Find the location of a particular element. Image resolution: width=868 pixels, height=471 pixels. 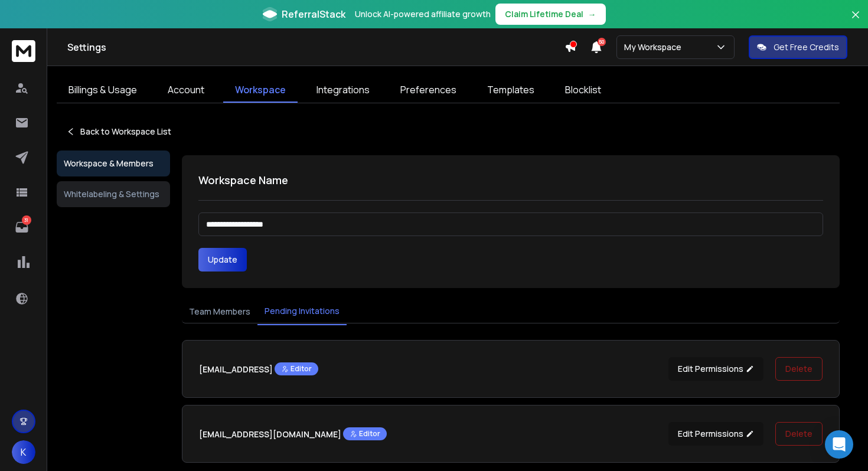

a: 31 is located at coordinates (22, 228).